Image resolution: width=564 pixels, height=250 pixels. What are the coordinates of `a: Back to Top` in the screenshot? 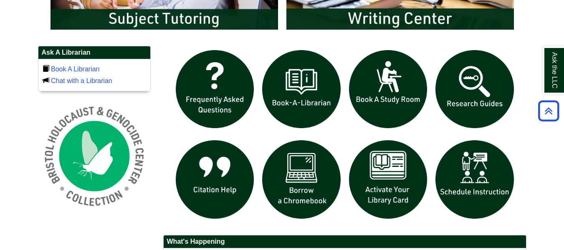 It's located at (549, 111).